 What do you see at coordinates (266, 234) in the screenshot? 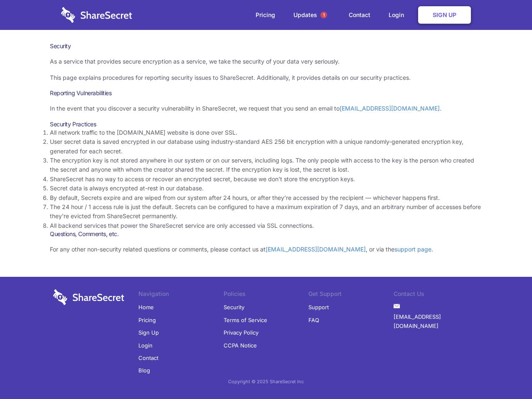
I see `h3: Questions, Comments, etc.` at bounding box center [266, 234].